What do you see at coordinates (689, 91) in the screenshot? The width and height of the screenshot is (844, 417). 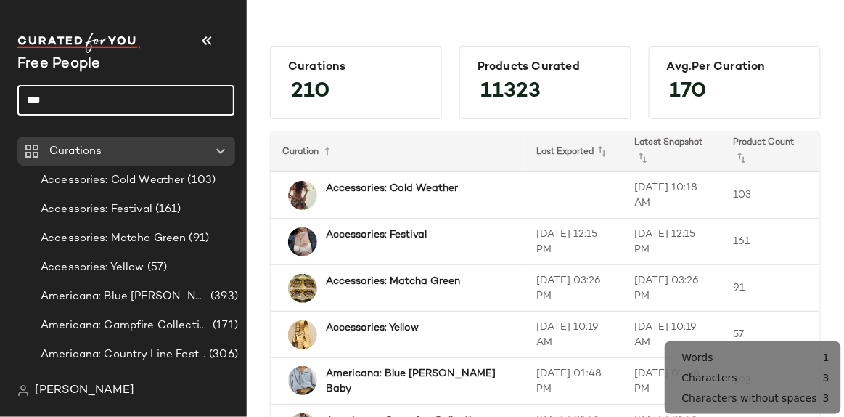 I see `span: 170` at bounding box center [689, 91].